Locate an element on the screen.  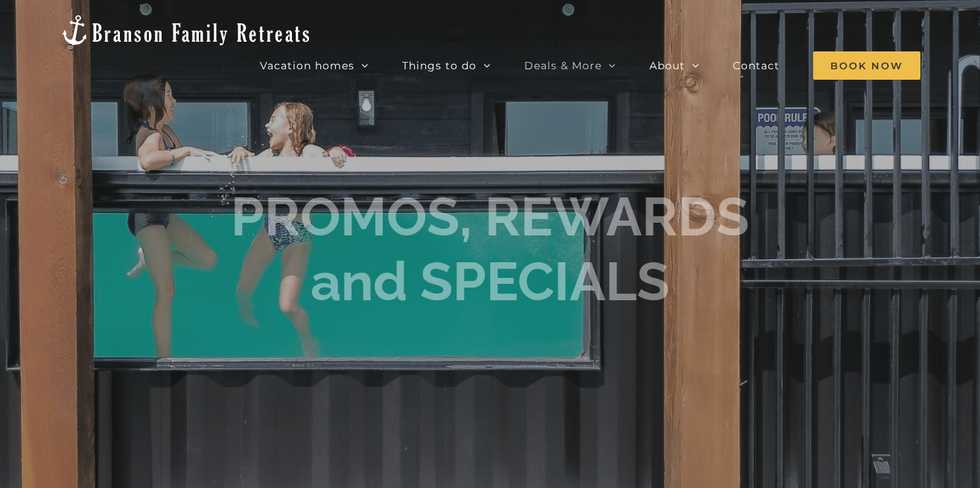
span: Vacation homes is located at coordinates (307, 66).